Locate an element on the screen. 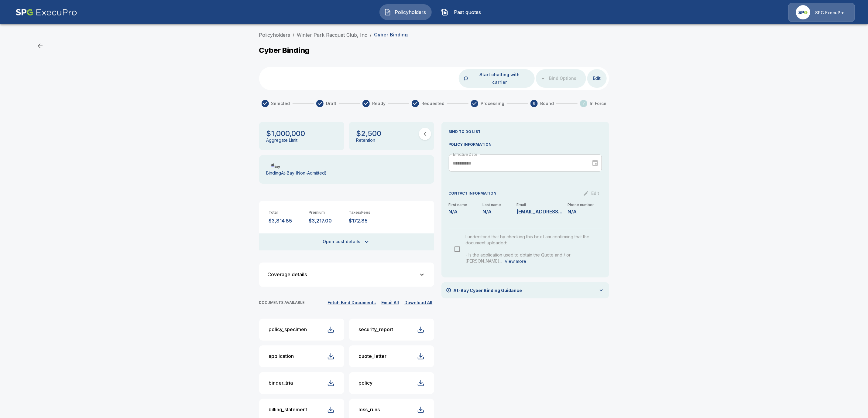 This screenshot has width=868, height=418. span: Ready is located at coordinates (379, 103).